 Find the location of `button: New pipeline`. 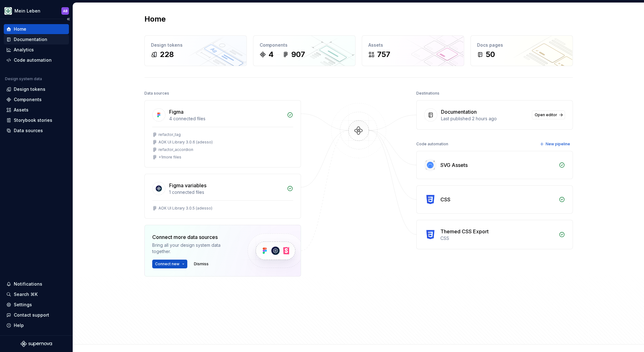

button: New pipeline is located at coordinates (555, 144).